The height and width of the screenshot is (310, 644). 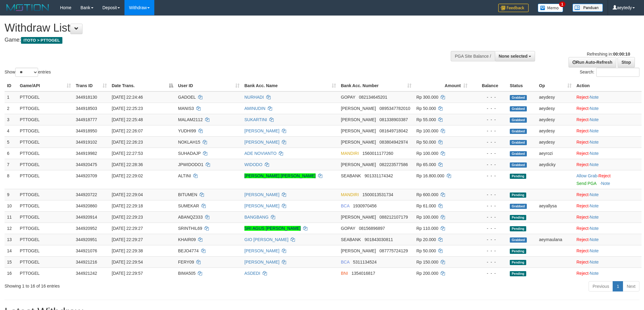 I want to click on span: 344920951, so click(x=86, y=240).